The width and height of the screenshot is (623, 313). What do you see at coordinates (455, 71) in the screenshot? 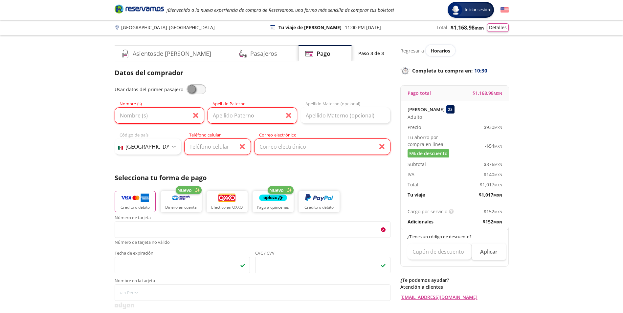
I see `p: Completa tu compra en :` at bounding box center [455, 71].